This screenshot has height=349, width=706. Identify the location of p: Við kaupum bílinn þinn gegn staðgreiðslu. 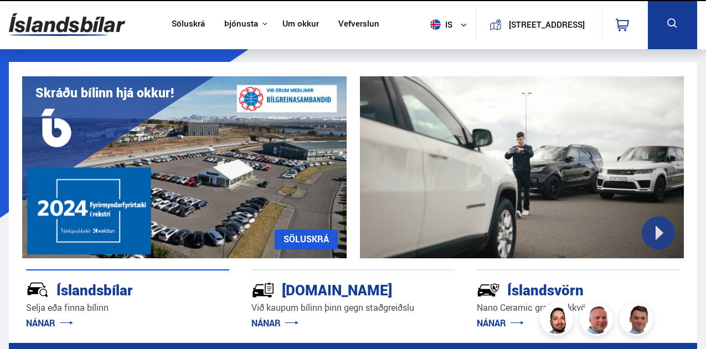
(353, 308).